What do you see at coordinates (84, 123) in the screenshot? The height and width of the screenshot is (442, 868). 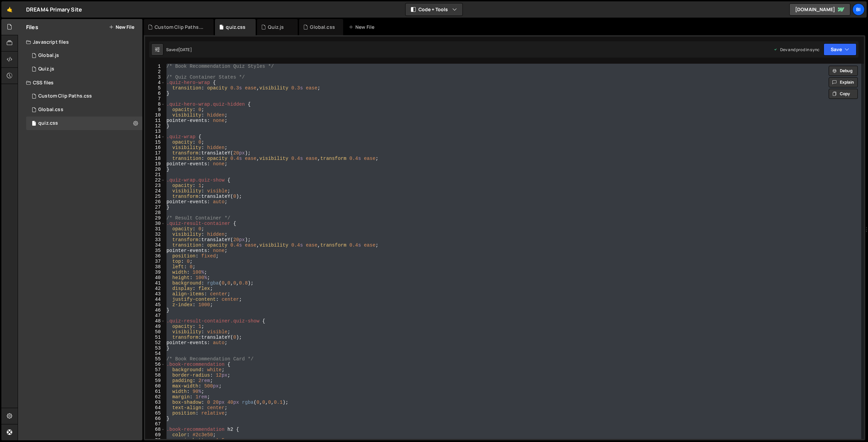 I see `div: 16933/46731.css` at bounding box center [84, 123].